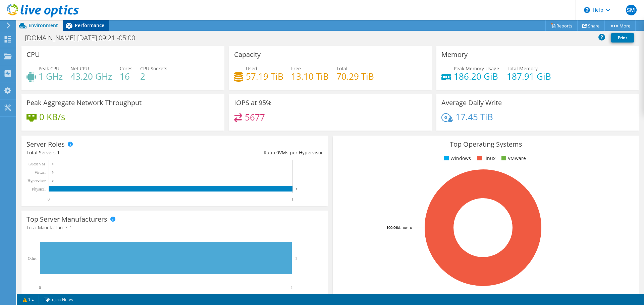 This screenshot has height=305, width=644. I want to click on li: Linux, so click(485, 159).